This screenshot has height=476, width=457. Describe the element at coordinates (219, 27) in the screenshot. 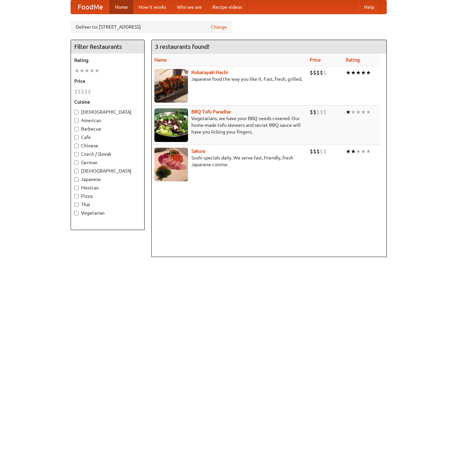

I see `a: Change` at that location.